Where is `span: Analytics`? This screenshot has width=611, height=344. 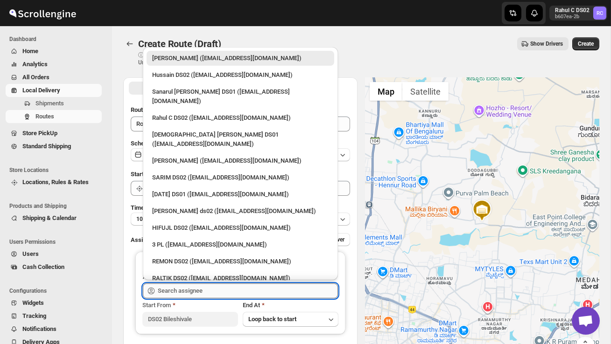 span: Analytics is located at coordinates (35, 64).